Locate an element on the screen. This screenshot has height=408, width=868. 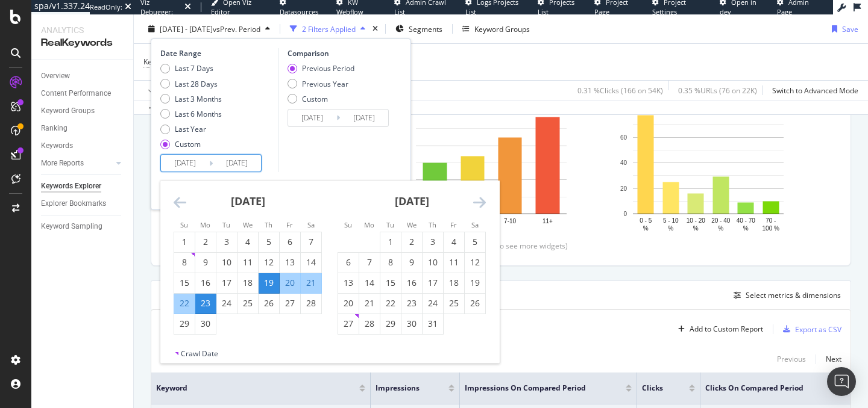
div: (scroll horizontally to see more widgets) is located at coordinates (501, 245).